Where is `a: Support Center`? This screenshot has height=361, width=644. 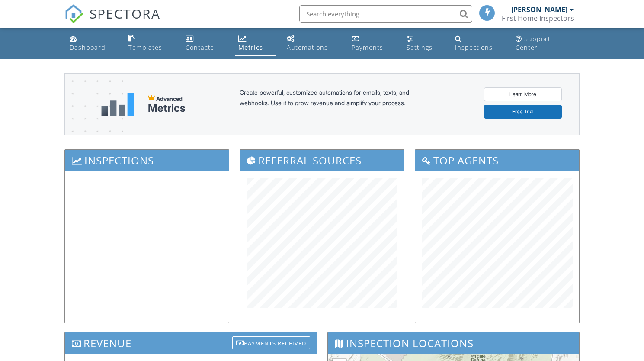 a: Support Center is located at coordinates (545, 43).